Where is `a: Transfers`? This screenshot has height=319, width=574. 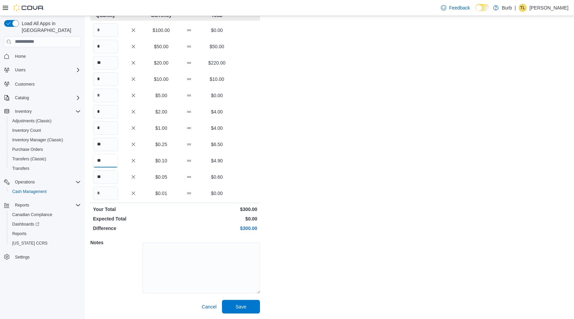 a: Transfers is located at coordinates (21, 168).